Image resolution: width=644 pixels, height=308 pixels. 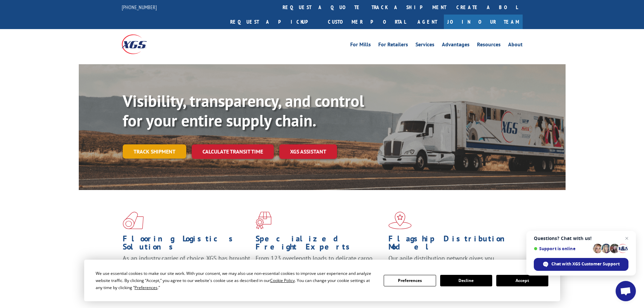 What do you see at coordinates (233, 152) in the screenshot?
I see `a: Calculate transit time` at bounding box center [233, 152].